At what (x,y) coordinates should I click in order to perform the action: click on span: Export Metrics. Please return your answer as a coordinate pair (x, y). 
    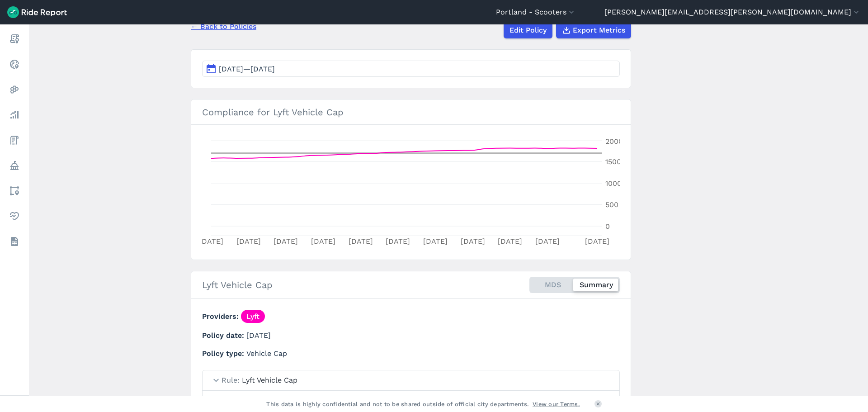
    Looking at the image, I should click on (599, 31).